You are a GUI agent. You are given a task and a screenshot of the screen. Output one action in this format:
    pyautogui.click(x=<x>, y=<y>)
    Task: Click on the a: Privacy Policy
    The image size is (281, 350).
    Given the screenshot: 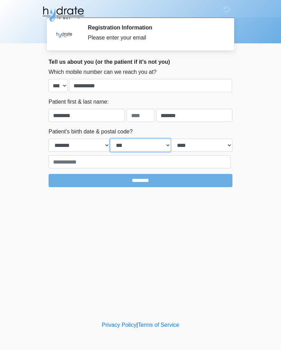 What is the action you would take?
    pyautogui.click(x=119, y=325)
    